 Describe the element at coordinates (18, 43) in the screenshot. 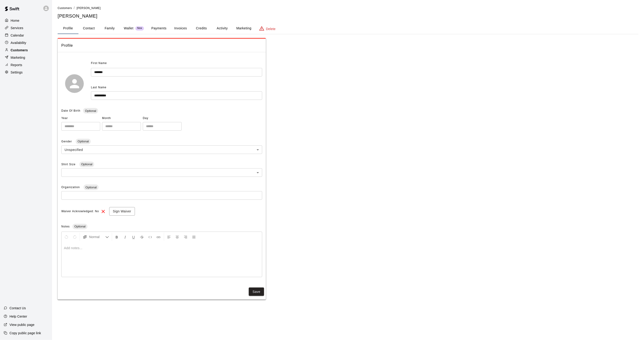

I see `p: Availability` at that location.